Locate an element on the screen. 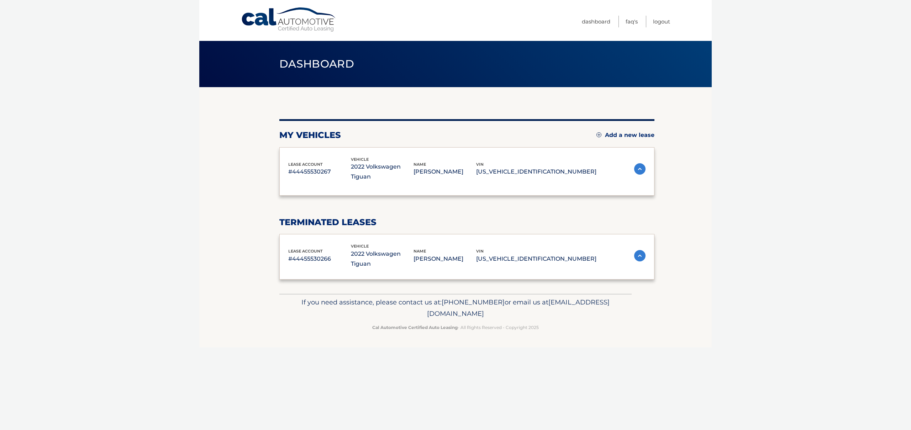  span: Dashboard is located at coordinates (317, 64).